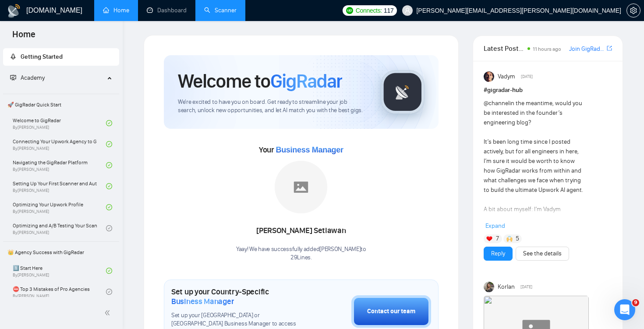 This screenshot has height=329, width=644. I want to click on img: upwork-logo.png, so click(349, 10).